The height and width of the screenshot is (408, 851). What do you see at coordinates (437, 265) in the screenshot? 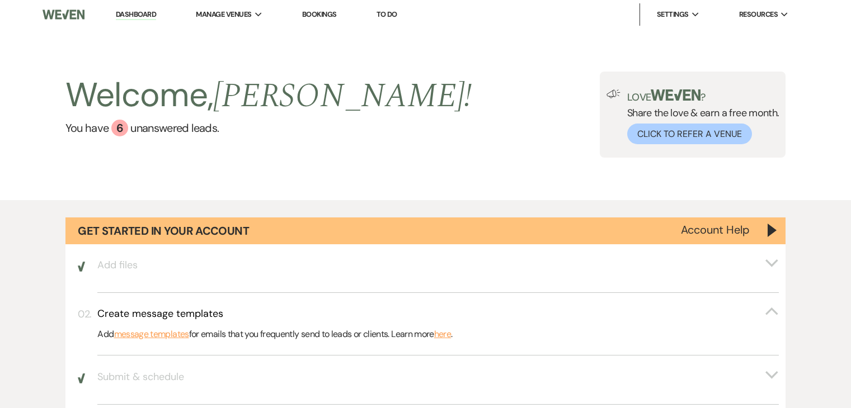
I see `button: Add files` at bounding box center [437, 265].